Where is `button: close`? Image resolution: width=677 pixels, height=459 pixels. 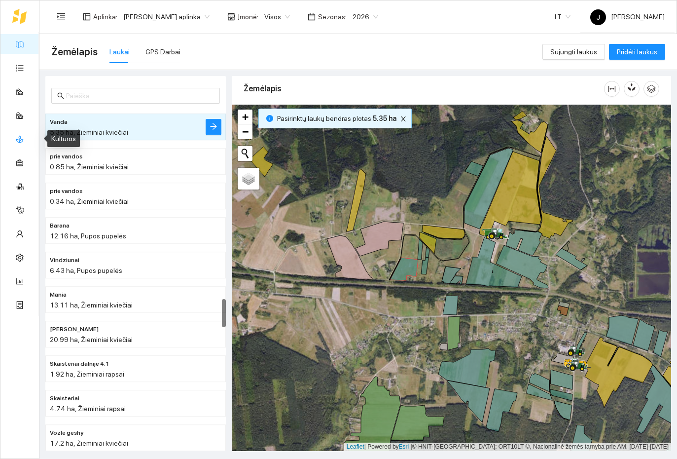
button: close is located at coordinates (403, 119).